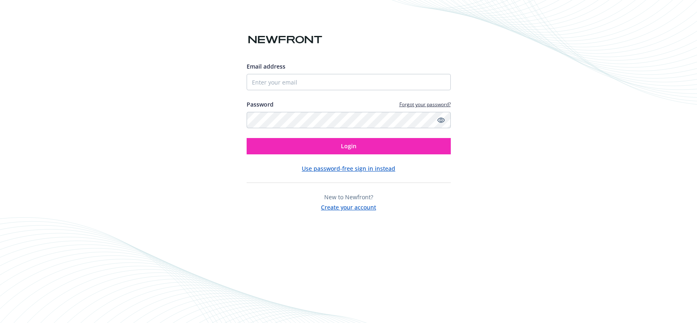  What do you see at coordinates (349, 120) in the screenshot?
I see `input: Enter your password` at bounding box center [349, 120].